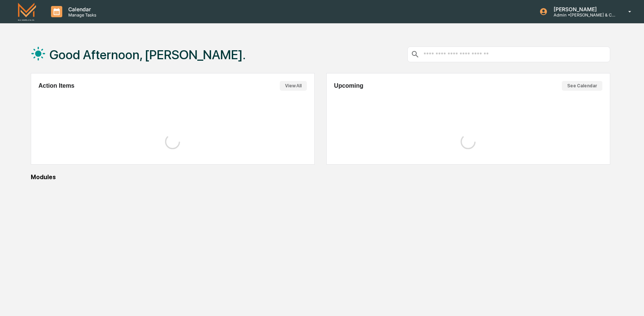  What do you see at coordinates (293, 86) in the screenshot?
I see `button: View All` at bounding box center [293, 86].